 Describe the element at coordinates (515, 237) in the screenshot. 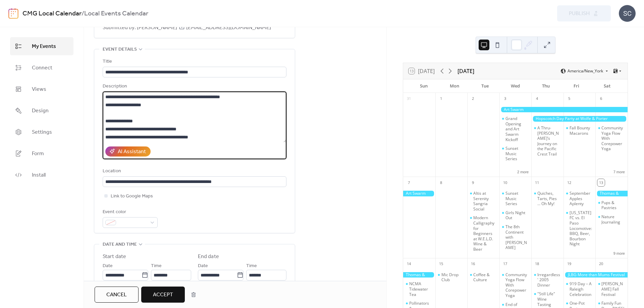

I see `div: The 8th Continent with Dr. Meg Lowman` at that location.